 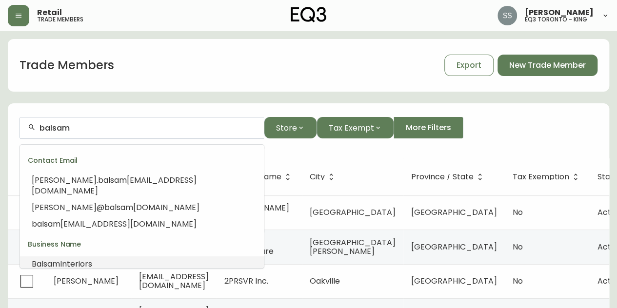 I want to click on button: Tax Exempt, so click(x=355, y=128).